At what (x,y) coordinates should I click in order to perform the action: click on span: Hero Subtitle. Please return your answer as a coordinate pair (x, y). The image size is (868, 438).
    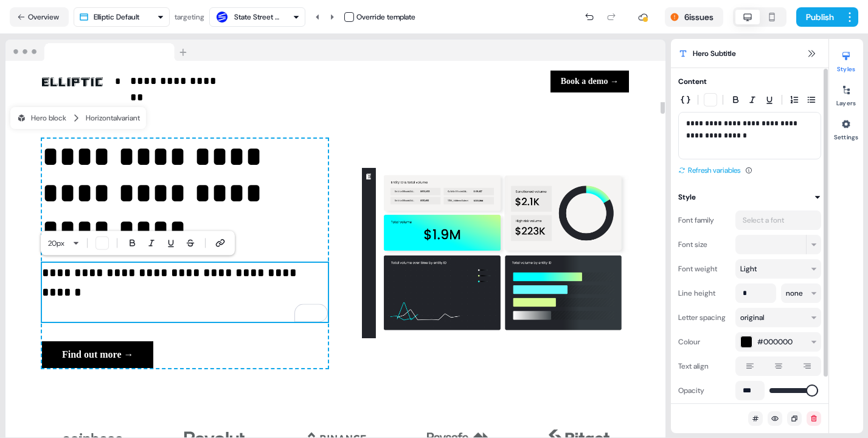
    Looking at the image, I should click on (714, 53).